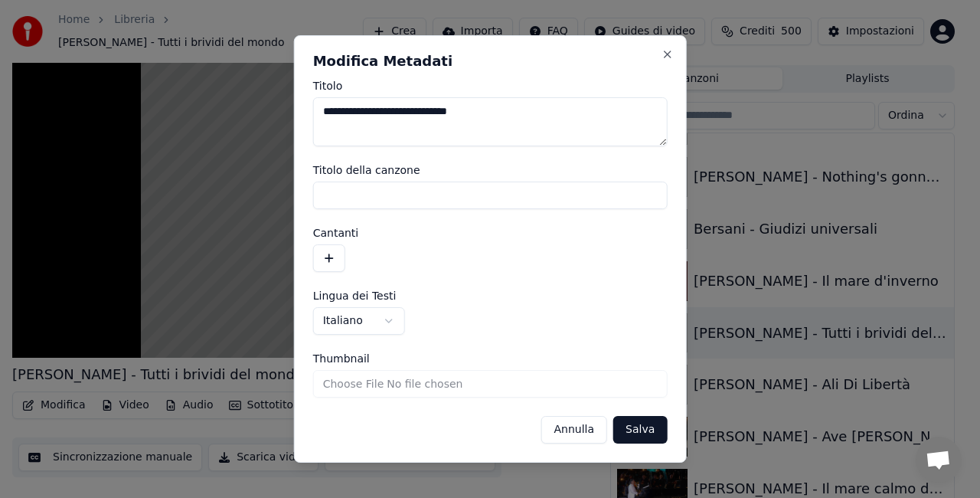  What do you see at coordinates (641, 430) in the screenshot?
I see `button: Salva` at bounding box center [641, 430].